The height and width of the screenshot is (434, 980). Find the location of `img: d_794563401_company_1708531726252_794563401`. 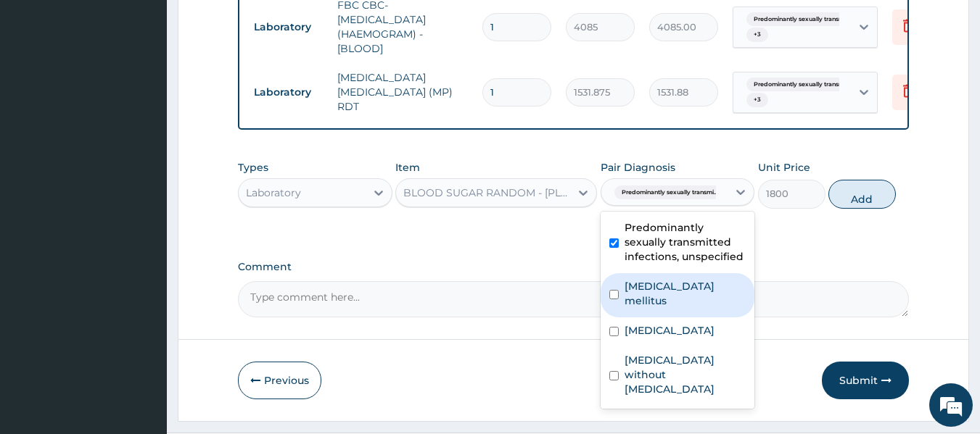

img: d_794563401_company_1708531726252_794563401 is located at coordinates (43, 91).